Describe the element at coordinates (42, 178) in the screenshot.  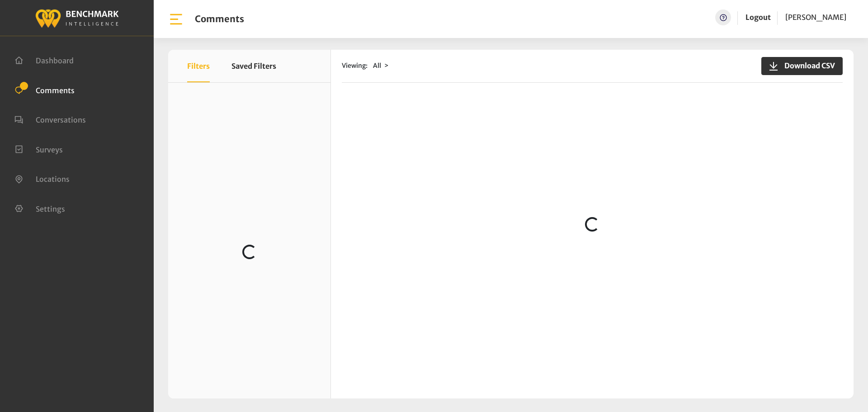
I see `a: Locations` at that location.